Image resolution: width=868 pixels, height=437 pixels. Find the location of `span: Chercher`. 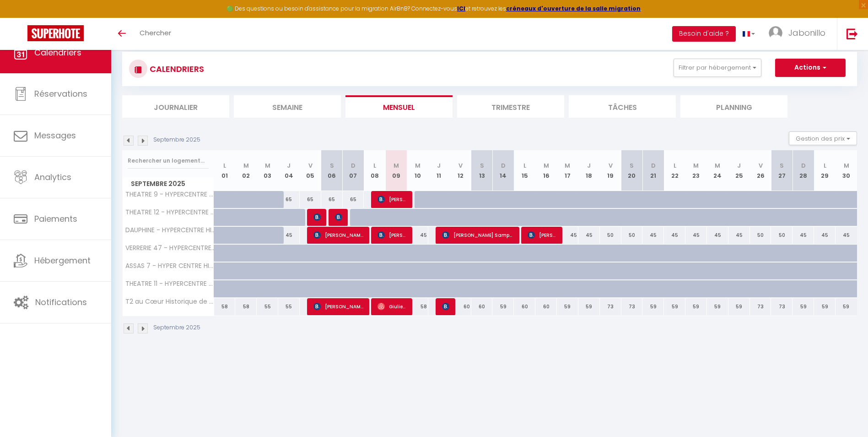

span: Chercher is located at coordinates (155, 33).